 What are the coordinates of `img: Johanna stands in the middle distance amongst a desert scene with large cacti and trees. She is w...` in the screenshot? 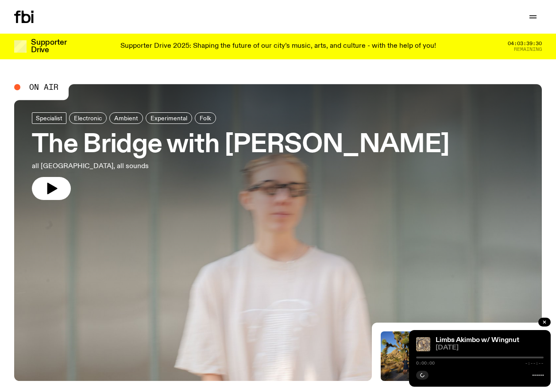 It's located at (405, 356).